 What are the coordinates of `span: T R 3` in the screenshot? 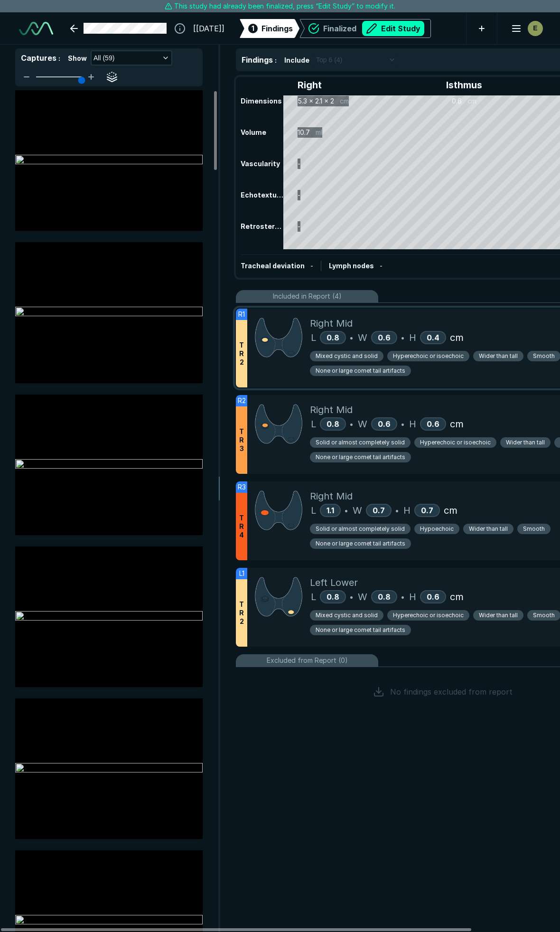 It's located at (242, 440).